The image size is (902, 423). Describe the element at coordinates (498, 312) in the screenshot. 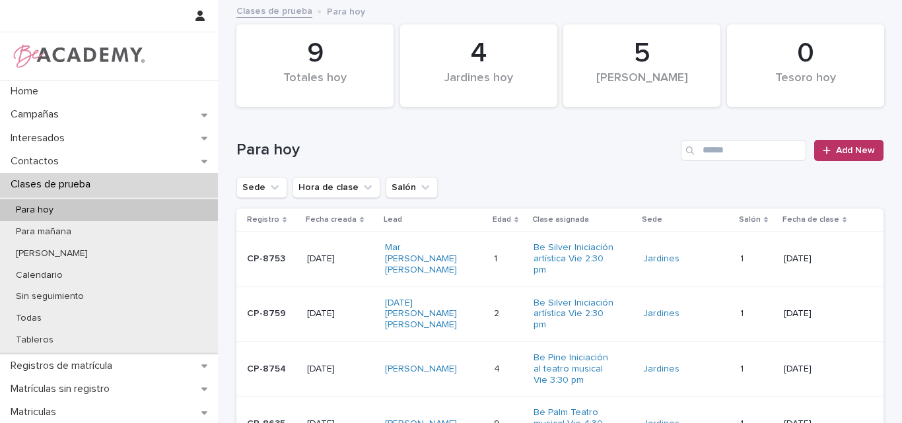

I see `p: 2` at that location.